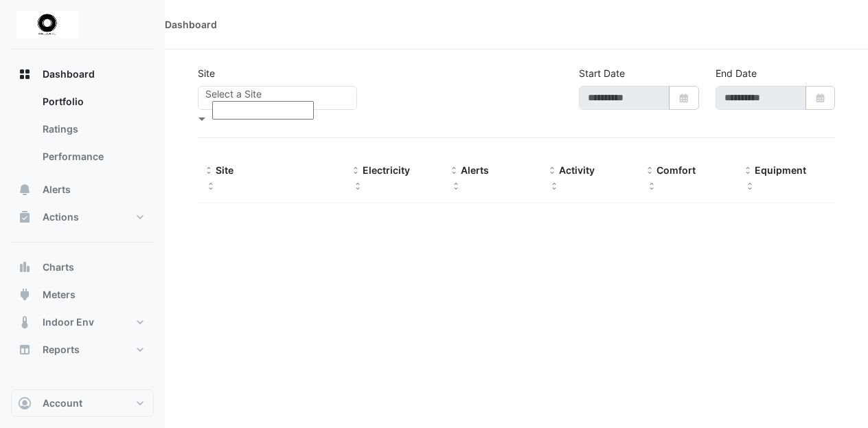 This screenshot has height=428, width=868. What do you see at coordinates (385, 170) in the screenshot?
I see `span: Electricity` at bounding box center [385, 170].